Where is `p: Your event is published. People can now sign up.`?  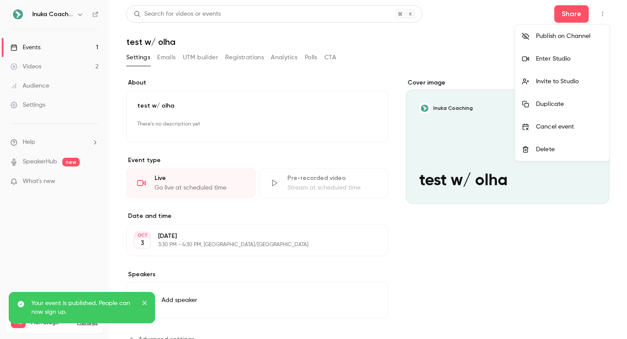
p: Your event is published. People can now sign up. is located at coordinates (84, 307).